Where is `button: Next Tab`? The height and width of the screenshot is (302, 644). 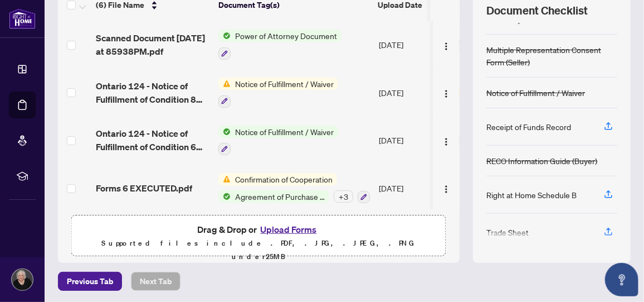 button: Next Tab is located at coordinates (156, 281).